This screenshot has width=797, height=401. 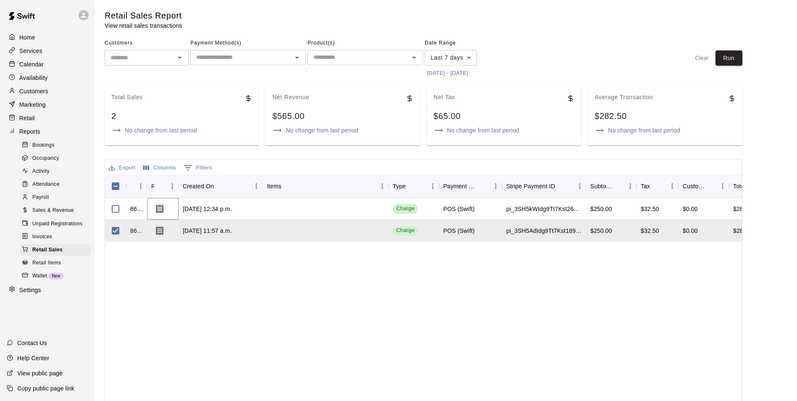 I want to click on div: Reports, so click(x=47, y=131).